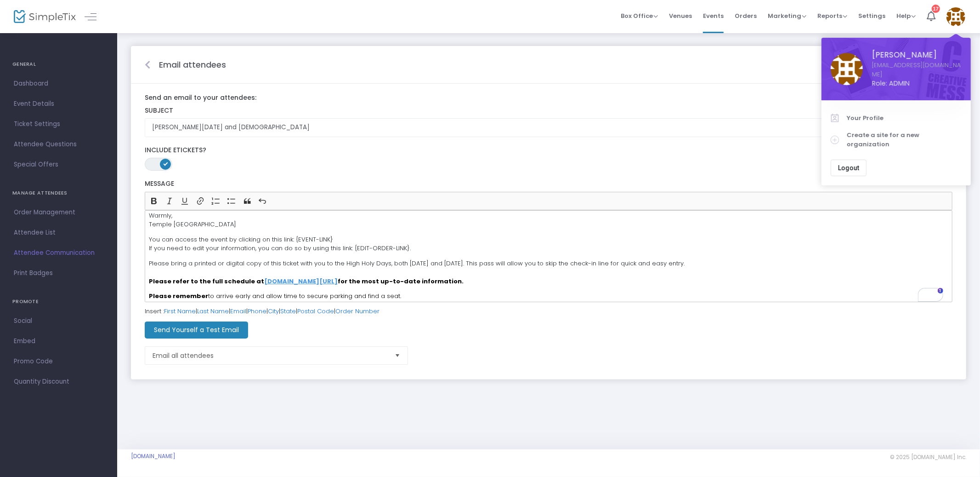 This screenshot has height=477, width=980. Describe the element at coordinates (196, 330) in the screenshot. I see `m-button: Send Yourself a Test Email` at that location.